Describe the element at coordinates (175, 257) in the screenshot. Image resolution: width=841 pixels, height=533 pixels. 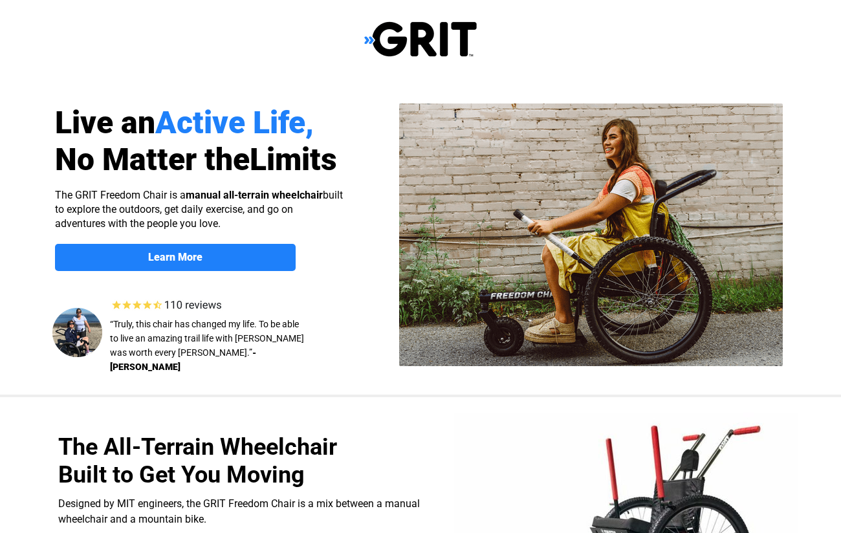
I see `strong: Learn More` at that location.